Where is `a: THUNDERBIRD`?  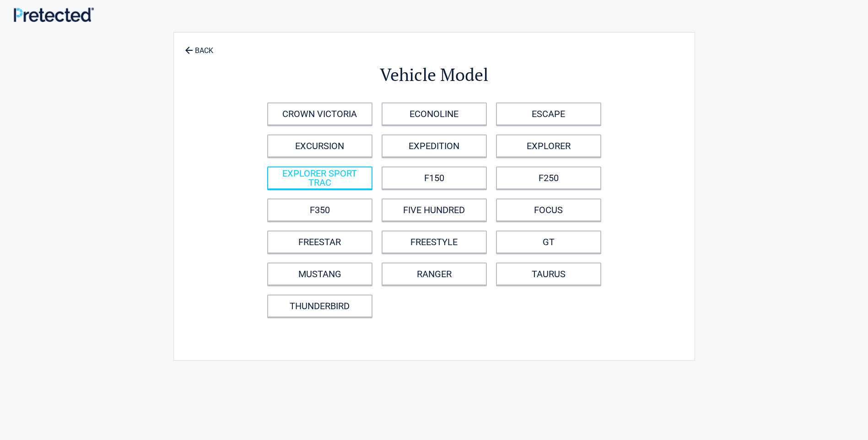
a: THUNDERBIRD is located at coordinates (320, 306).